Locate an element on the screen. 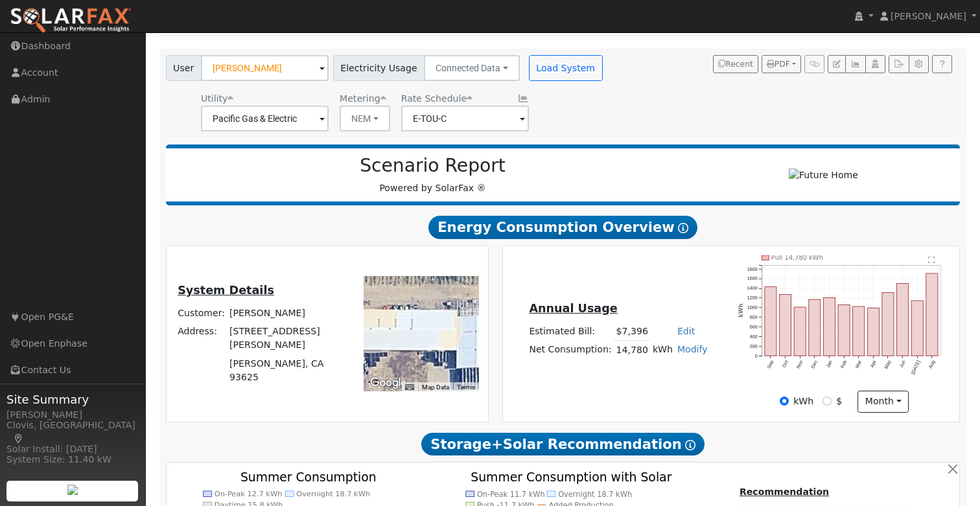  label: kWh is located at coordinates (803, 401).